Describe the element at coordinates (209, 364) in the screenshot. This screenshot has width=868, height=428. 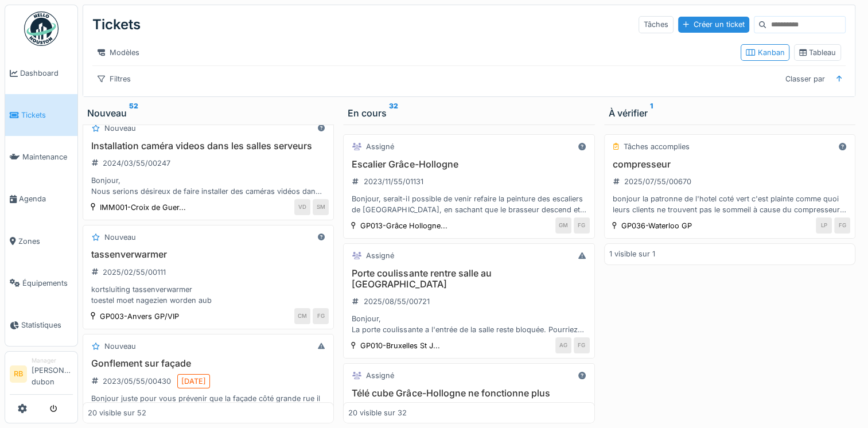
I see `h3: Gonflement sur façade` at that location.